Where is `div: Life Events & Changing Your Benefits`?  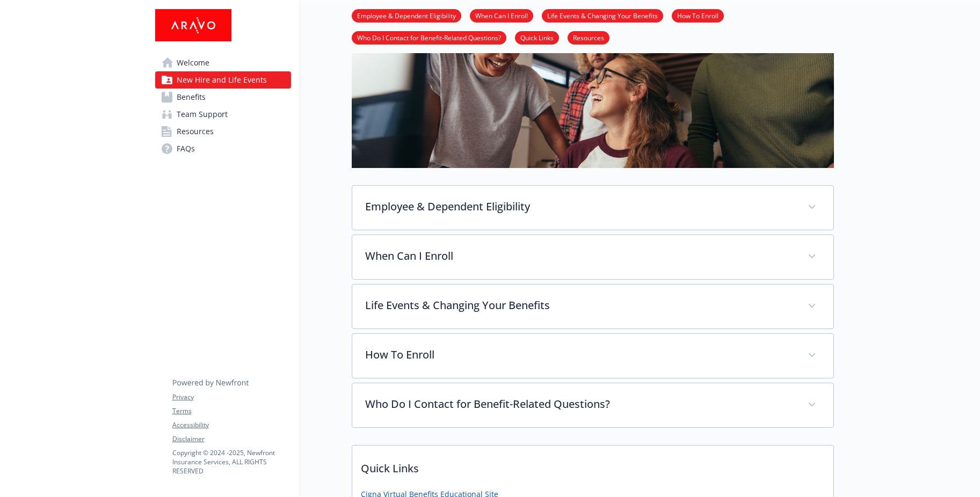
div: Life Events & Changing Your Benefits is located at coordinates (593, 307).